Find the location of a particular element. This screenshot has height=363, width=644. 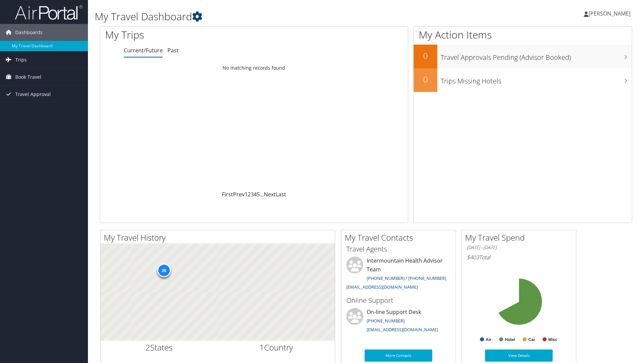

h2: Country is located at coordinates (277, 347).